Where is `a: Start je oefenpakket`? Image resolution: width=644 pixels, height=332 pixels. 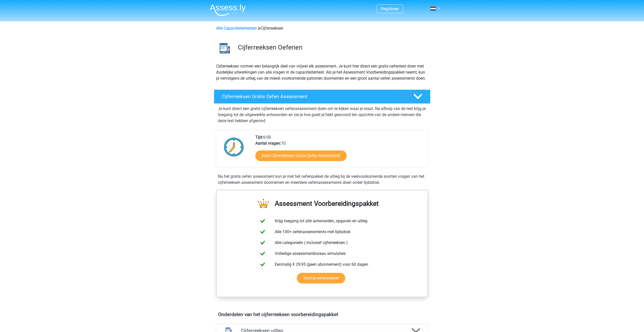
a: Start je oefenpakket is located at coordinates (321, 278).